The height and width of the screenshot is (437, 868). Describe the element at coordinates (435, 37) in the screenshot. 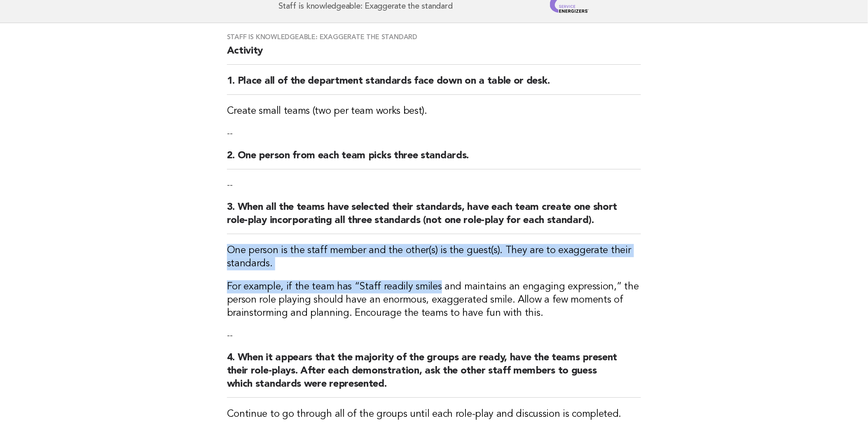

I see `h3: Staff is knowledgeable: Exaggerate the standard` at that location.